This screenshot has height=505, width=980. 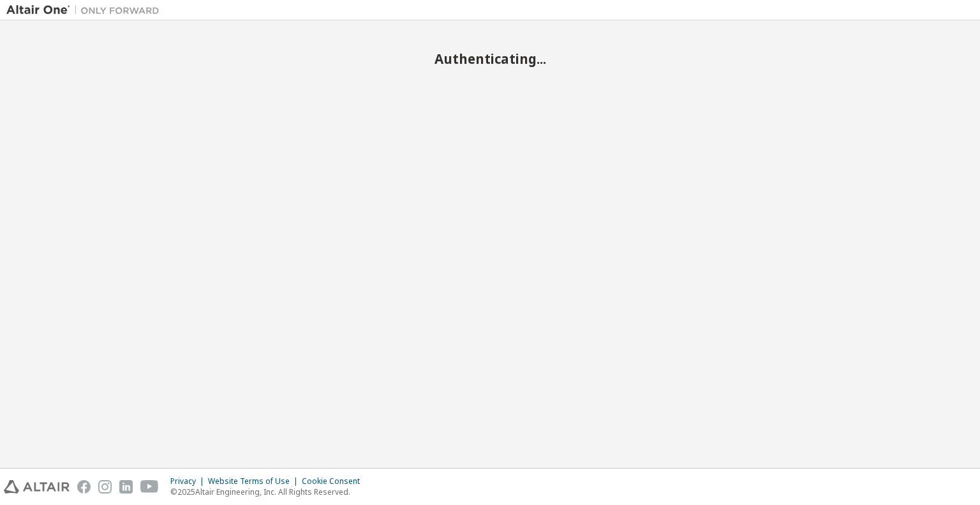 What do you see at coordinates (86, 10) in the screenshot?
I see `img: Altair One` at bounding box center [86, 10].